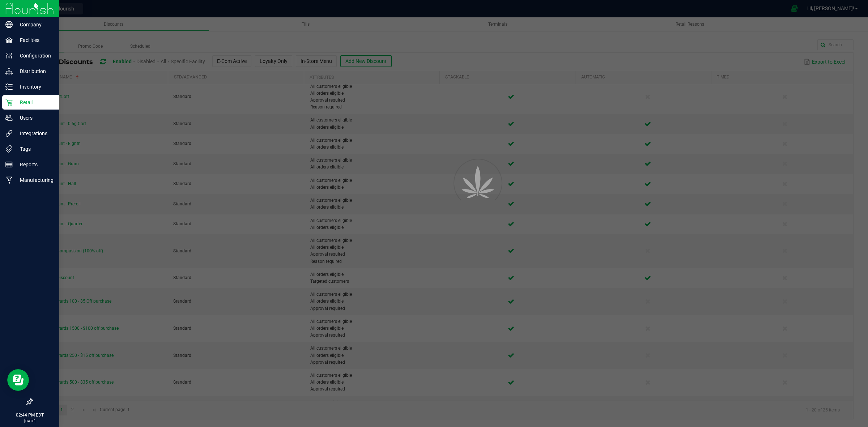  What do you see at coordinates (35, 134) in the screenshot?
I see `p: Integrations` at bounding box center [35, 134].